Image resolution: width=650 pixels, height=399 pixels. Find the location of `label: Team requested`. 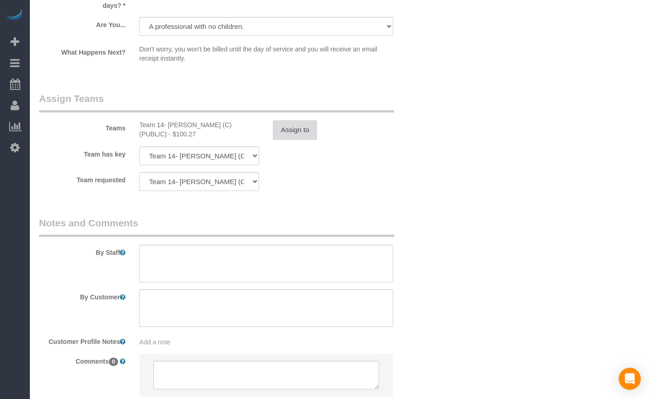

label: Team requested is located at coordinates (82, 178).